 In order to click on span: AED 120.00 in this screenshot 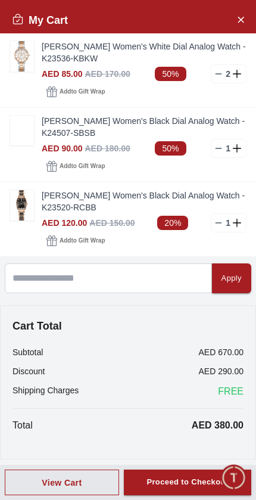, I will do `click(64, 223)`.